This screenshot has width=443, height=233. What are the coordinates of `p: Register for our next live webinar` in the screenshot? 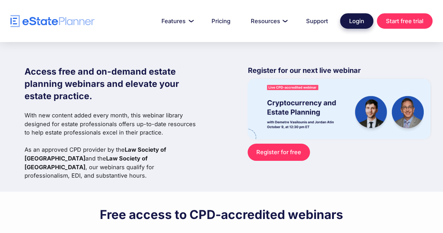 It's located at (339, 72).